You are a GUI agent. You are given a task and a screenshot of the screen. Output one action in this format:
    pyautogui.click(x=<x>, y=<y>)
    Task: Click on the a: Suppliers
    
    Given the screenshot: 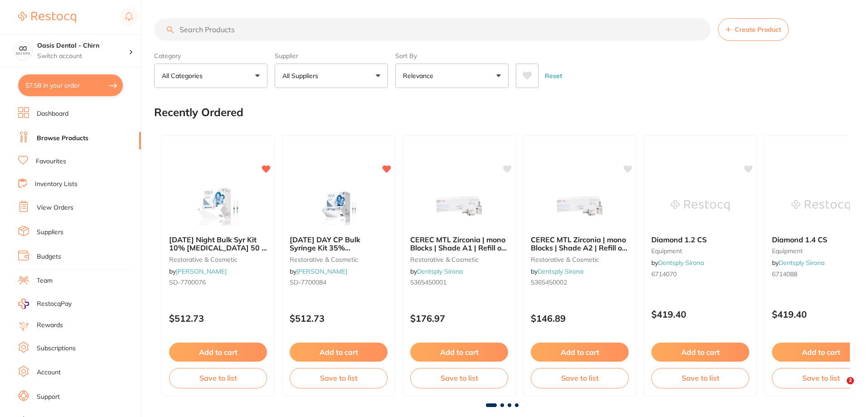 What is the action you would take?
    pyautogui.click(x=50, y=232)
    